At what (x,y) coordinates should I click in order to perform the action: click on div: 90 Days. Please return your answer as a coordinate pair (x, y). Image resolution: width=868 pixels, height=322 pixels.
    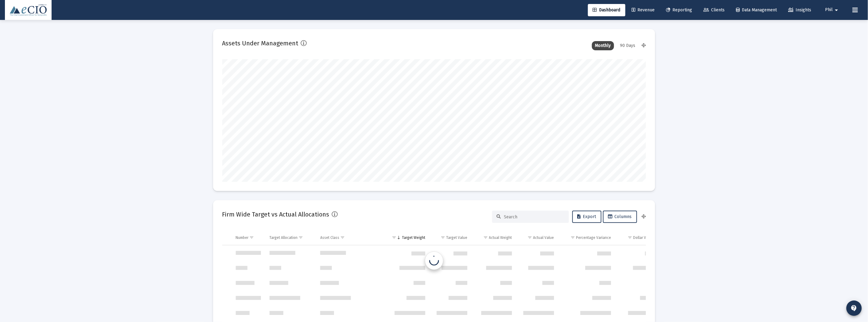
    Looking at the image, I should click on (628, 46).